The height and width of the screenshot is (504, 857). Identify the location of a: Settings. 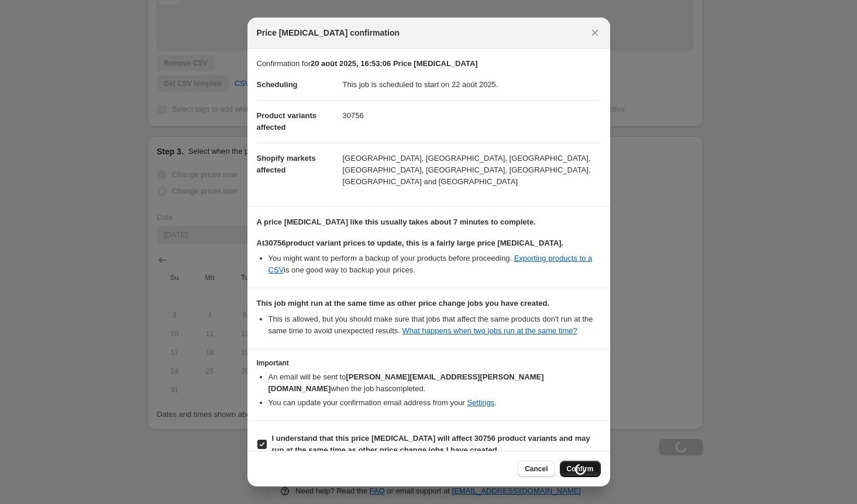
(480, 402).